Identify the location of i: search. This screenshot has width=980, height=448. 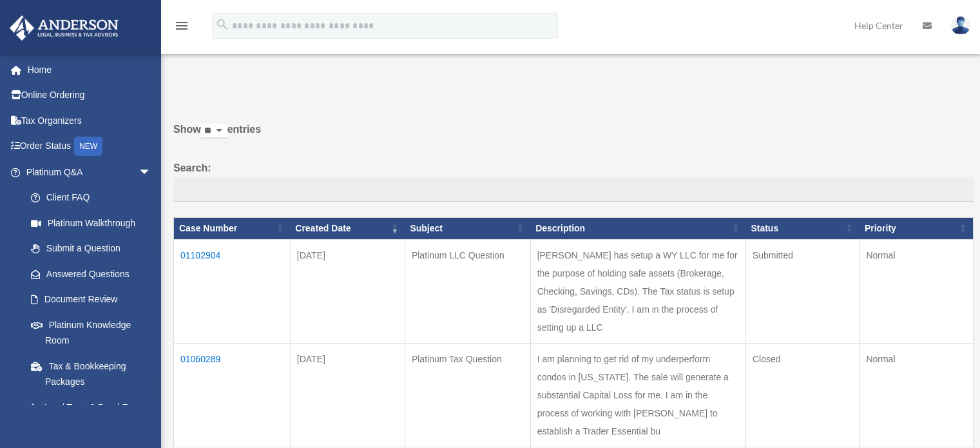
(223, 25).